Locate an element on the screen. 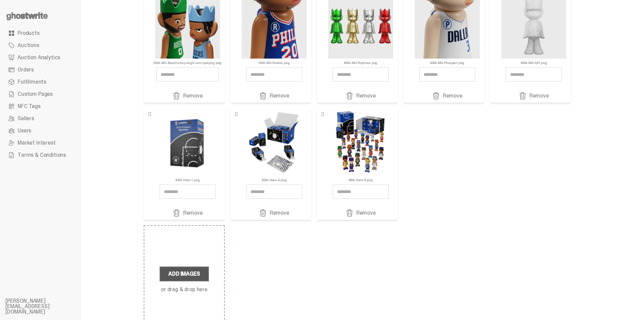 This screenshot has height=320, width=644. img: NBA-Hero-4.png is located at coordinates (274, 143).